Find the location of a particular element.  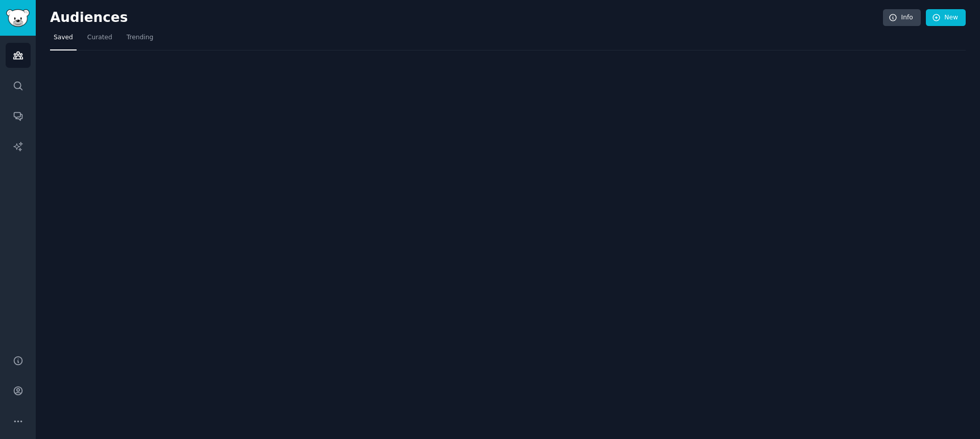

span: Curated is located at coordinates (100, 38).